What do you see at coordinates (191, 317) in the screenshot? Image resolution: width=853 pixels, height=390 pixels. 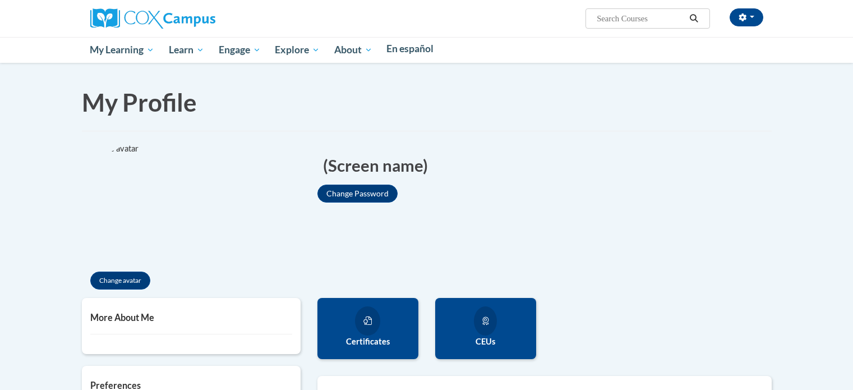 I see `h5: More About Me` at bounding box center [191, 317].